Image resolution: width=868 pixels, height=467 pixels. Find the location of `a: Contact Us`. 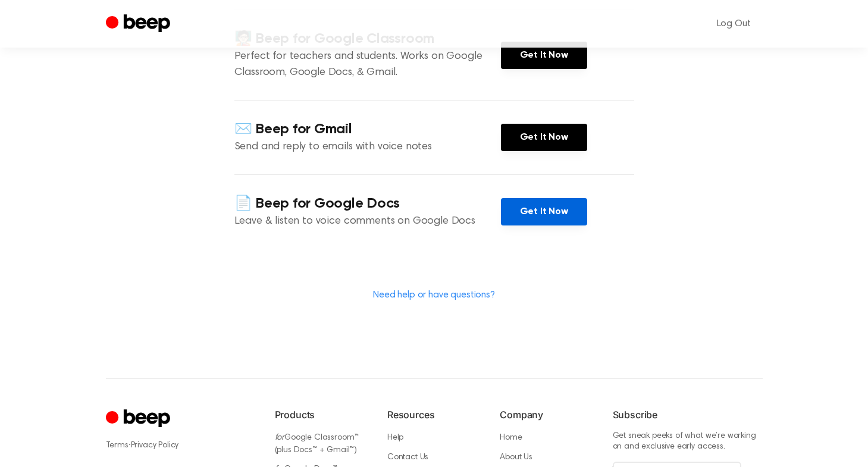

a: Contact Us is located at coordinates (408, 457).